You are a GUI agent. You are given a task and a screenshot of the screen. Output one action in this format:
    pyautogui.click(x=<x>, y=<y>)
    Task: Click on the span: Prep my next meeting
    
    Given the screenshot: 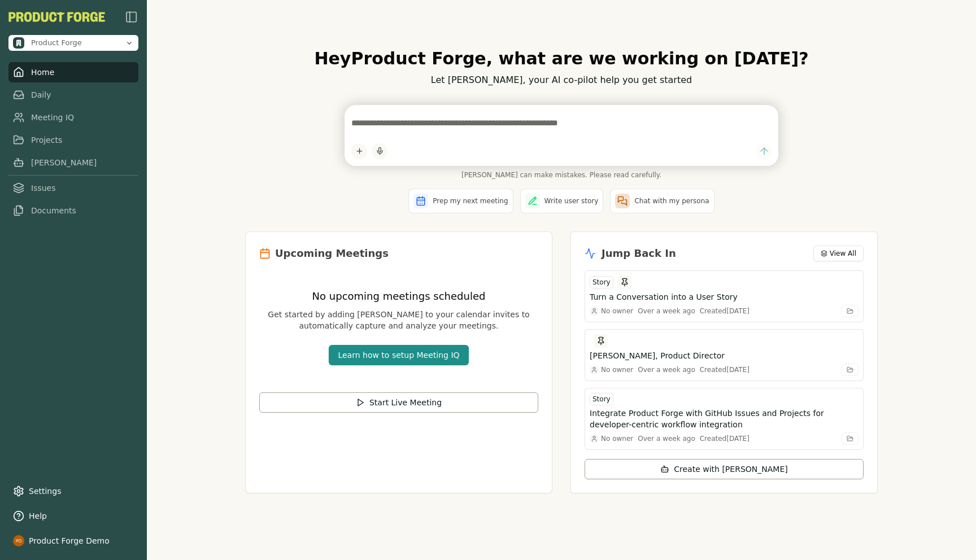 What is the action you would take?
    pyautogui.click(x=470, y=201)
    